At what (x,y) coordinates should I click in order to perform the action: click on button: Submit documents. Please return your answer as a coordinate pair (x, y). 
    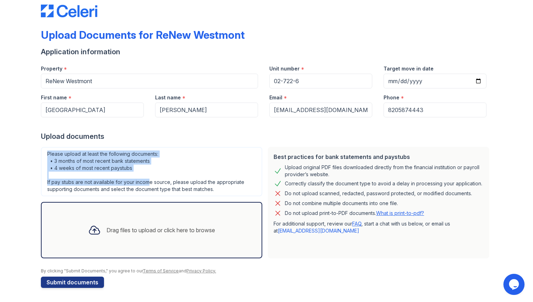
    Looking at the image, I should click on (72, 282).